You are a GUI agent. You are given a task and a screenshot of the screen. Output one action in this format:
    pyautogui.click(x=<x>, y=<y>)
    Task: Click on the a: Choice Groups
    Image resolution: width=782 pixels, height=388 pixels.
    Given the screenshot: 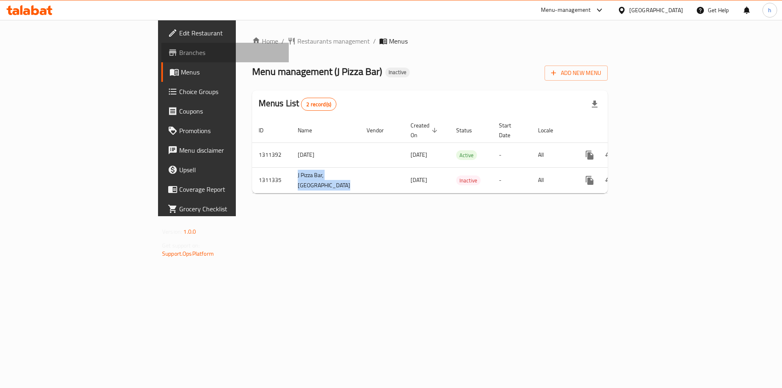 What is the action you would take?
    pyautogui.click(x=225, y=92)
    